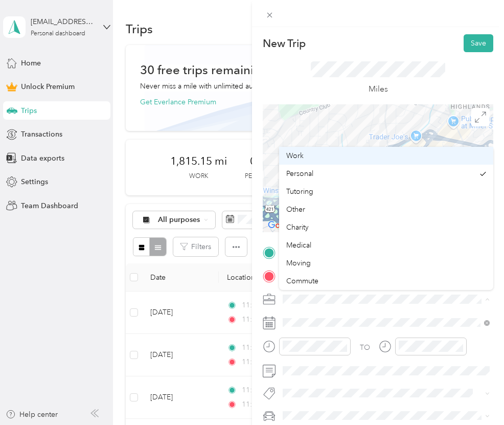  What do you see at coordinates (378, 89) in the screenshot?
I see `p: Miles` at bounding box center [378, 89].